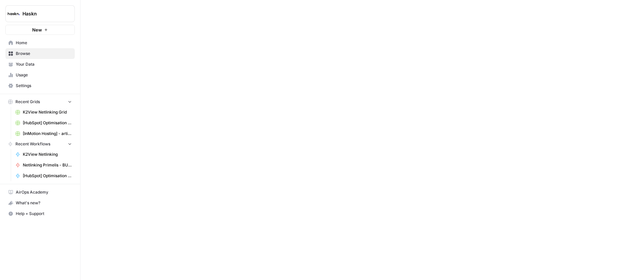  Describe the element at coordinates (44, 112) in the screenshot. I see `a: K2View Netlinking Grid` at that location.